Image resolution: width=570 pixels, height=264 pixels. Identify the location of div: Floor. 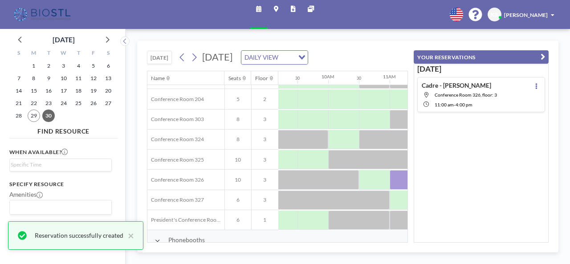
(261, 78).